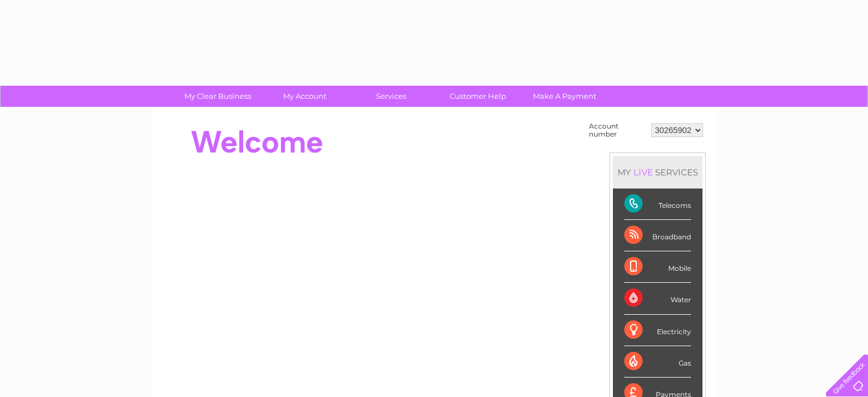  I want to click on div: Water, so click(657, 298).